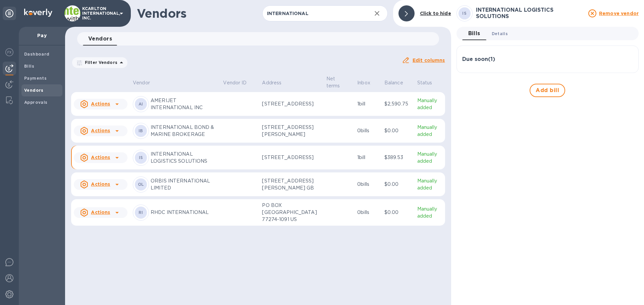 This screenshot has width=644, height=305. I want to click on h3: Due soon ( 1 ), so click(478, 60).